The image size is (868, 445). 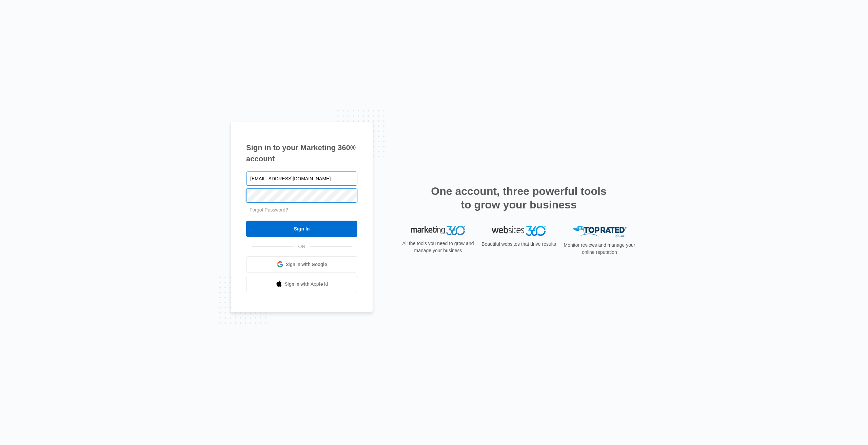 I want to click on h2: One account, three powerful tools to grow your business, so click(x=519, y=198).